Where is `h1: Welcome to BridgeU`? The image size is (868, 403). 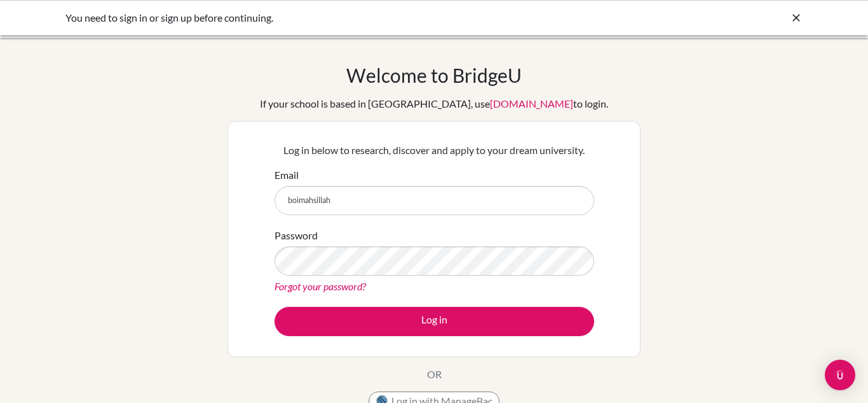 h1: Welcome to BridgeU is located at coordinates (434, 75).